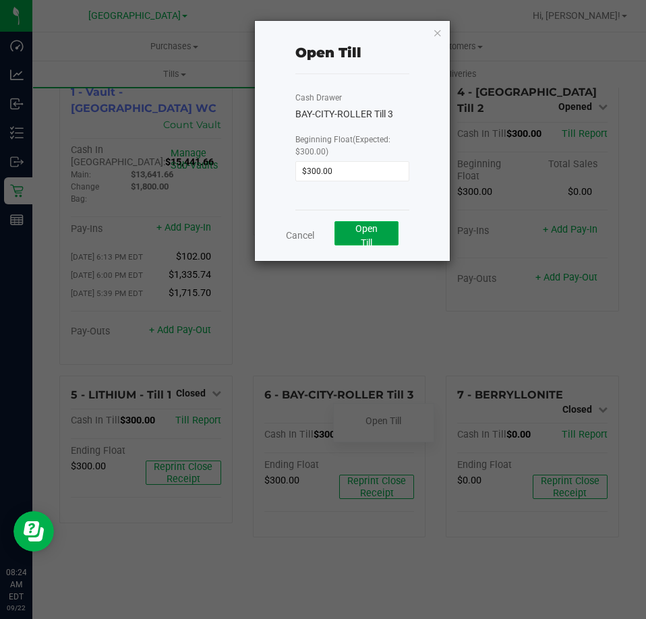 The width and height of the screenshot is (646, 619). What do you see at coordinates (300, 235) in the screenshot?
I see `a: Cancel` at bounding box center [300, 235].